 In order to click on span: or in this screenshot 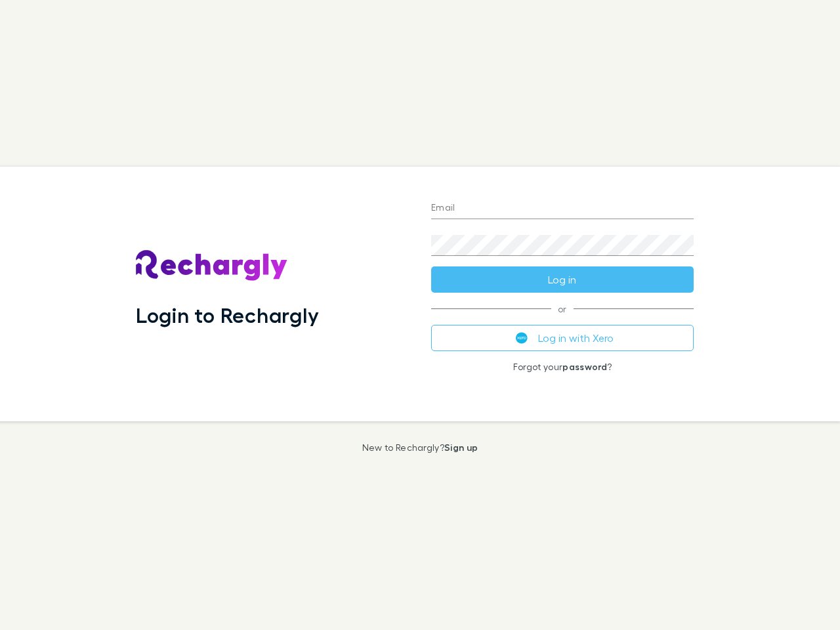, I will do `click(563, 309)`.